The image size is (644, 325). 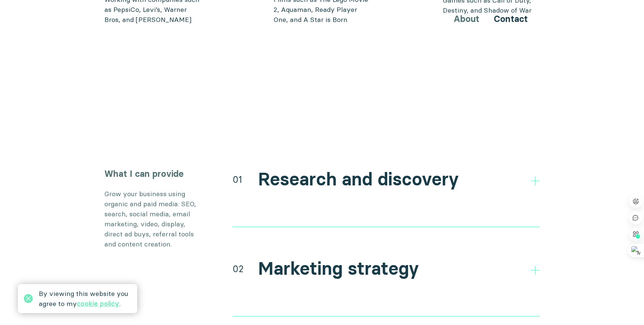 I want to click on div: 01, so click(x=237, y=180).